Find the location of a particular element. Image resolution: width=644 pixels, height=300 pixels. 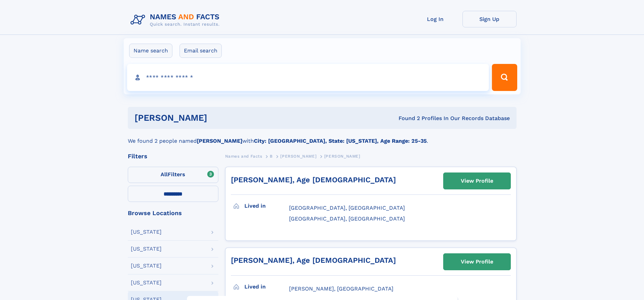

a: Sign Up is located at coordinates (490, 19).